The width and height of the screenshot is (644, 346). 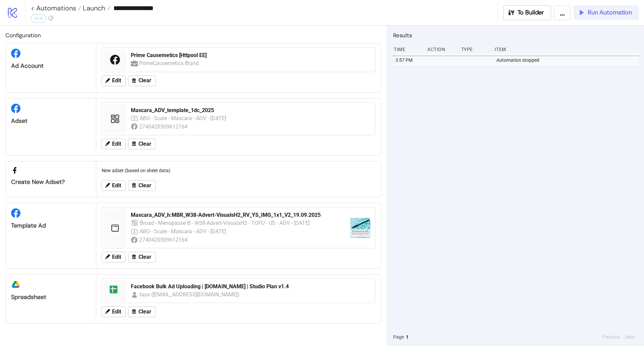 What do you see at coordinates (51, 182) in the screenshot?
I see `div: Create new adset?` at bounding box center [51, 182].